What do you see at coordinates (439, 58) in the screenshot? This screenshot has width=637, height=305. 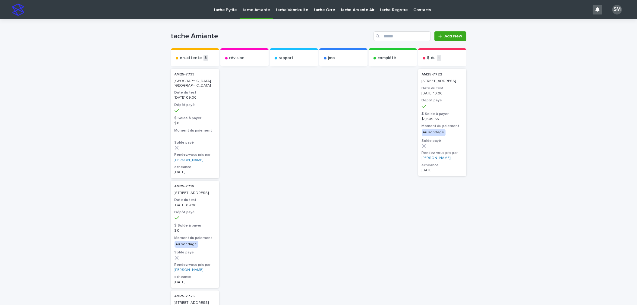 I see `p: 1` at bounding box center [439, 58].